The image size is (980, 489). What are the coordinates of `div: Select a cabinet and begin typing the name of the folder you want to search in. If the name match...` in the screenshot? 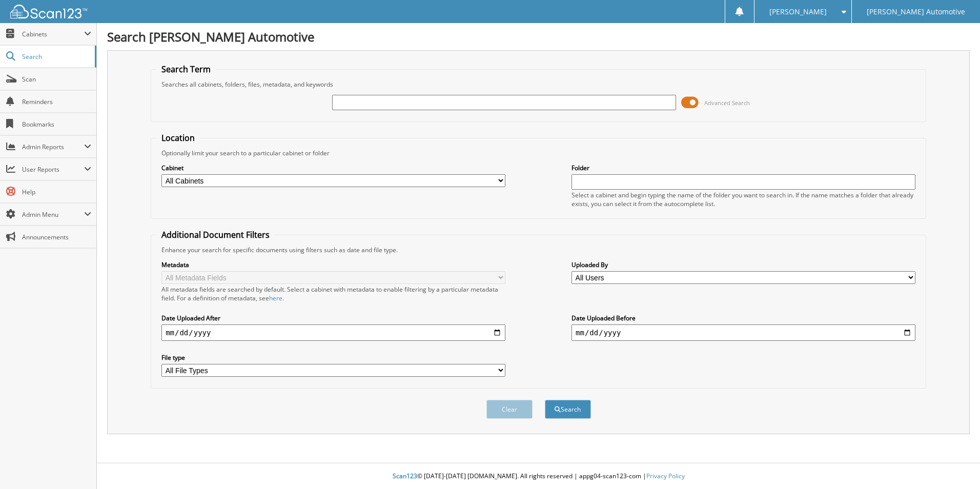 It's located at (743, 199).